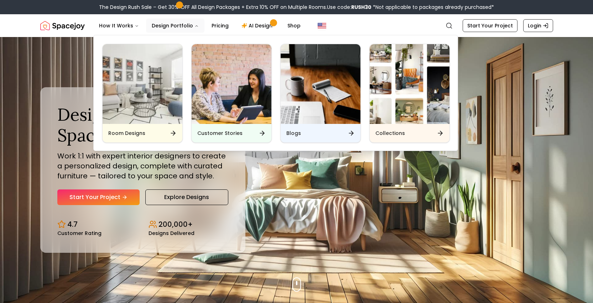  I want to click on button: Design Portfolio, so click(175, 26).